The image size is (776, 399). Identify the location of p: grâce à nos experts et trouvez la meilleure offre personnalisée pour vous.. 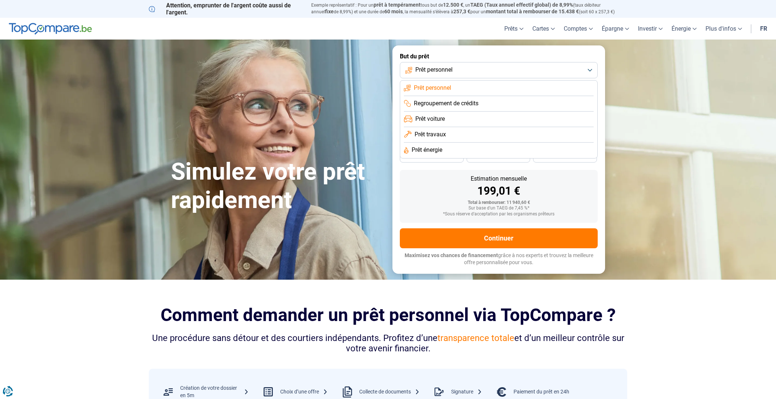
(499, 259).